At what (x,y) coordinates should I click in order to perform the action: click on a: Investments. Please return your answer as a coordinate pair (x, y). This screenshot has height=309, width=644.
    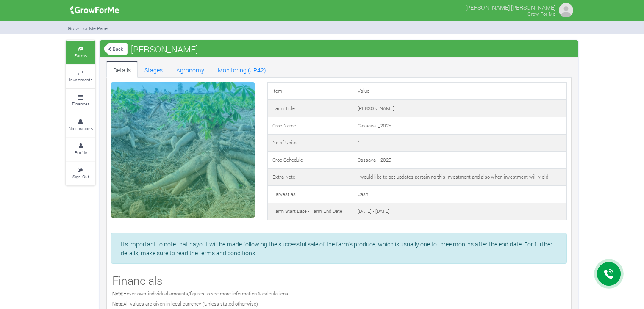
    Looking at the image, I should click on (80, 76).